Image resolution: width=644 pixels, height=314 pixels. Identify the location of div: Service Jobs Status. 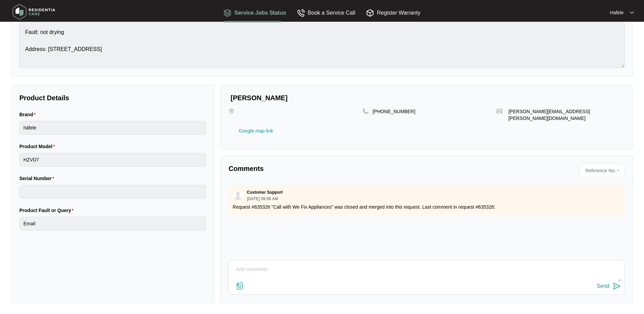
(254, 13).